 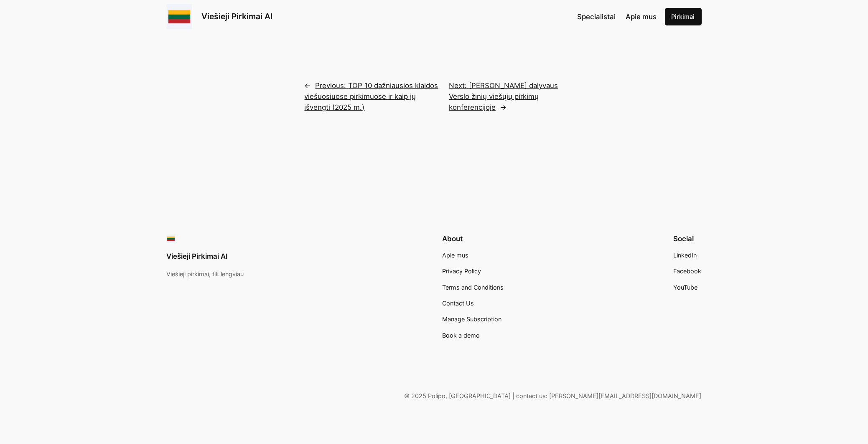 What do you see at coordinates (472, 319) in the screenshot?
I see `span: Manage Subscription` at bounding box center [472, 319].